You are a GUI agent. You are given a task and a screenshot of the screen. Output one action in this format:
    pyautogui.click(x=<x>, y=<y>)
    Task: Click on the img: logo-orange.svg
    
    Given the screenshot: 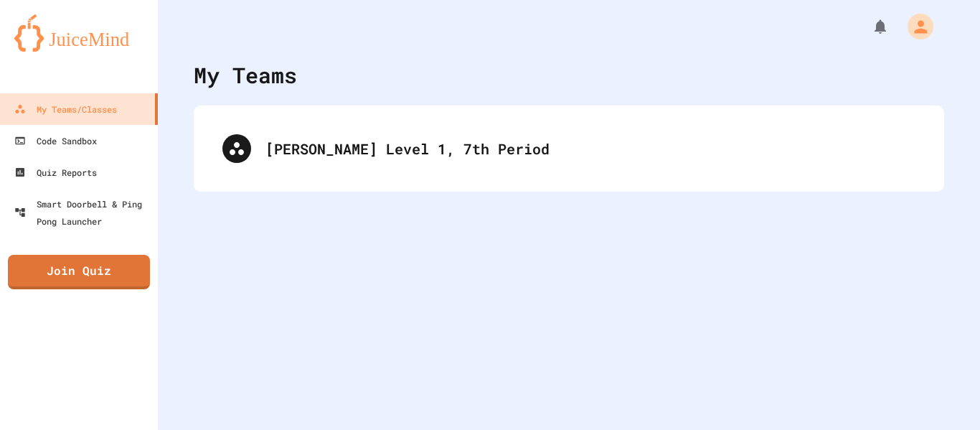 What is the action you would take?
    pyautogui.click(x=78, y=33)
    